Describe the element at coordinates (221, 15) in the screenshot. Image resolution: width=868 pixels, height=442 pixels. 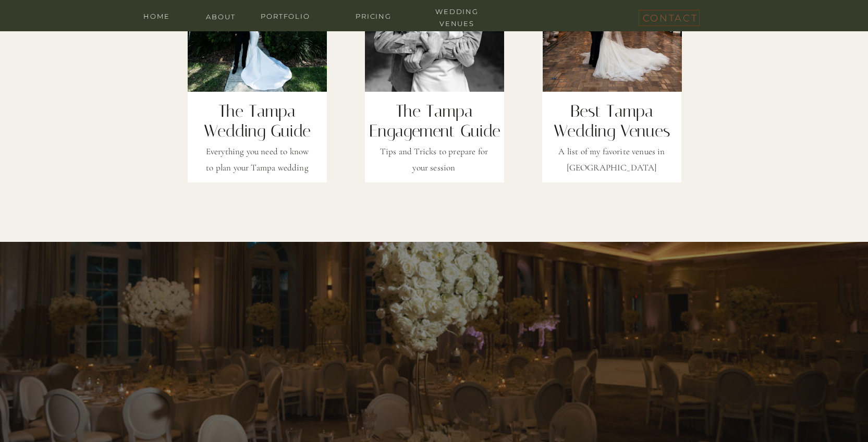
I see `a: about` at that location.